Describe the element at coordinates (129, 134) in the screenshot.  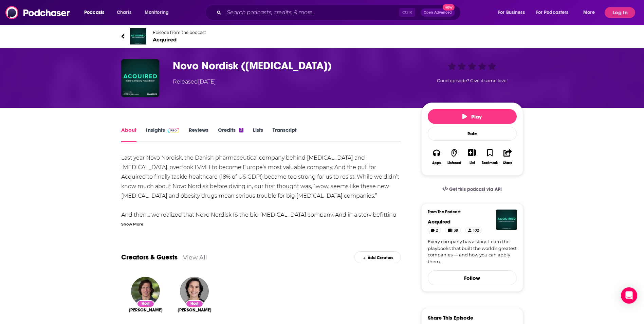
I see `a: About` at that location.